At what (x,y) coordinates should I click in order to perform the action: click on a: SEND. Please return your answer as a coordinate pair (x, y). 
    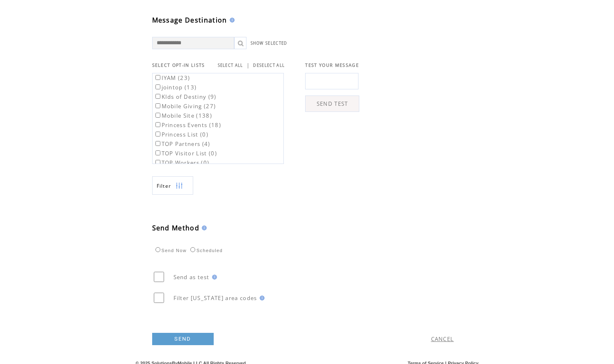
    Looking at the image, I should click on (183, 339).